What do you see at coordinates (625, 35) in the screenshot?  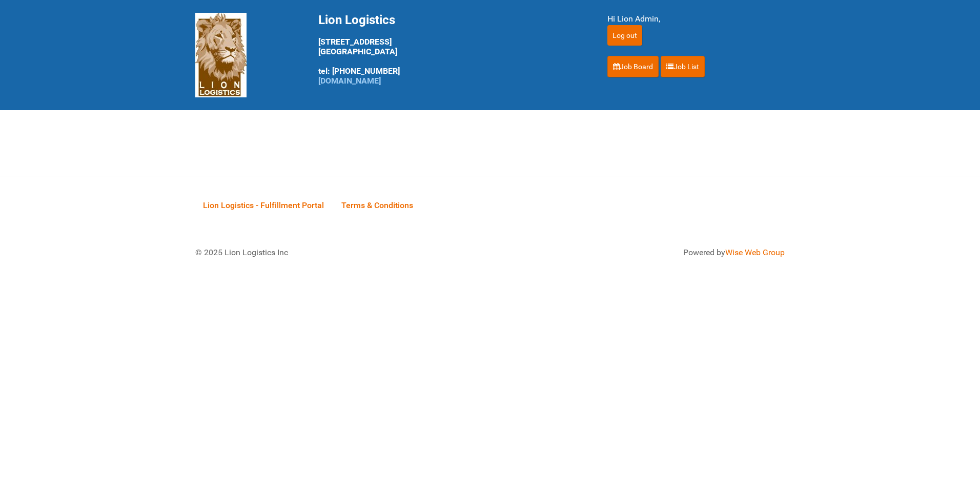 I see `input: Log out` at bounding box center [625, 35].